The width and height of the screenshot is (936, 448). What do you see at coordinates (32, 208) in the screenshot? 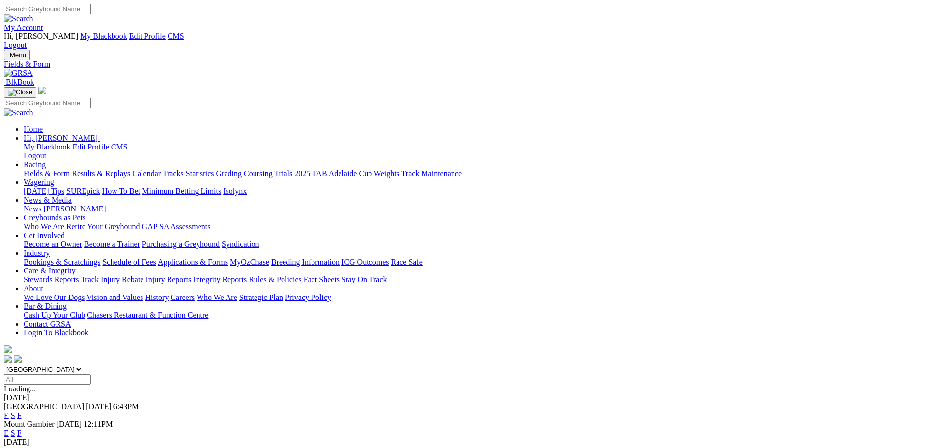
I see `a: News` at bounding box center [32, 208].